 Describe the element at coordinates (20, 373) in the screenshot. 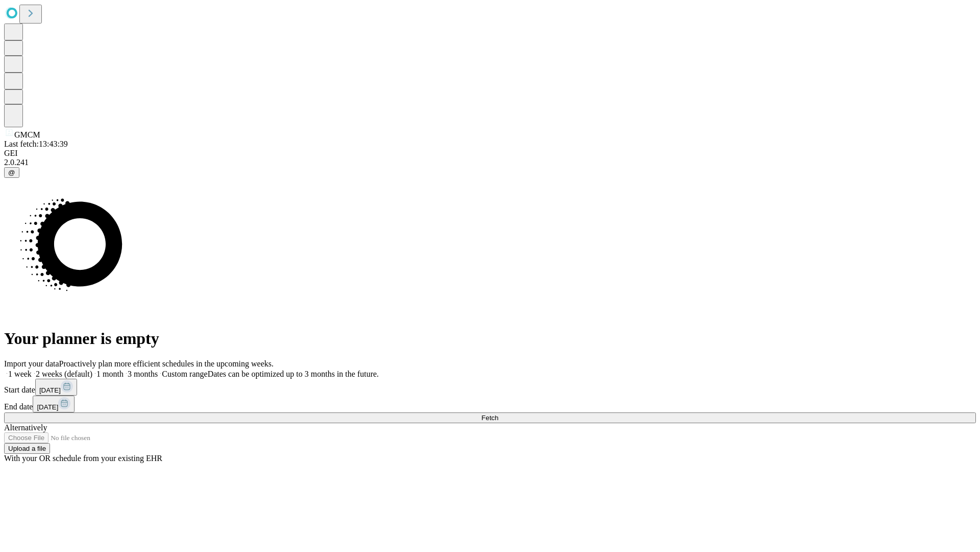

I see `span: 1 week` at that location.